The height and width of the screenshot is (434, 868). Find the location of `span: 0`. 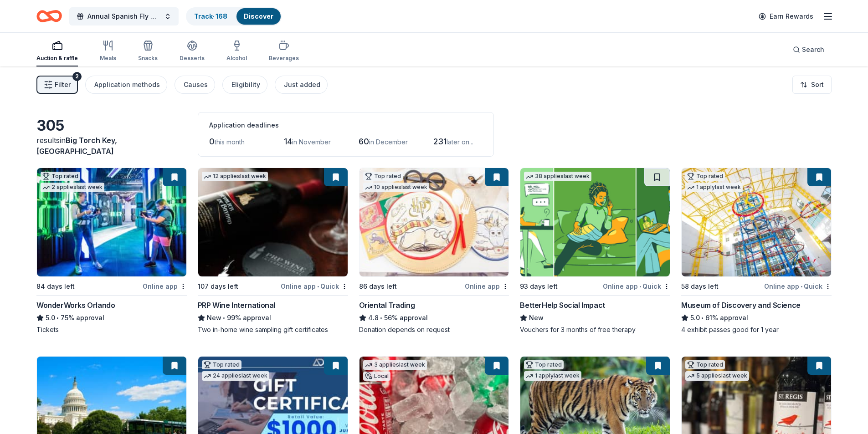

span: 0 is located at coordinates (212, 141).